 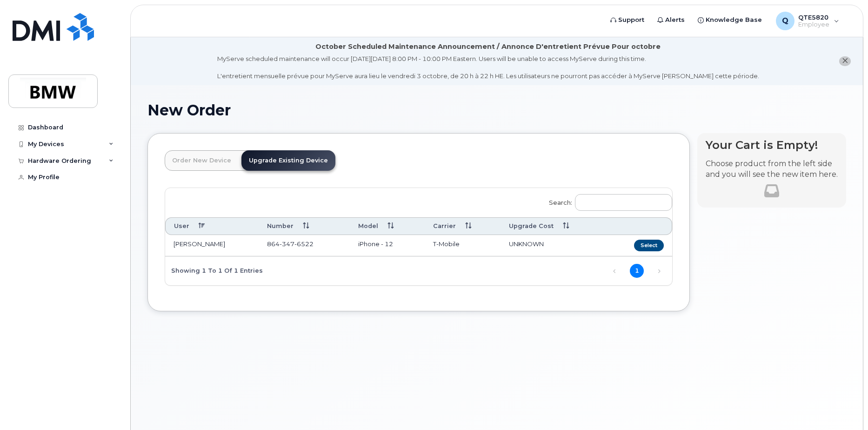 I want to click on th: Upgrade Cost: activate to sort column ascending, so click(x=553, y=226).